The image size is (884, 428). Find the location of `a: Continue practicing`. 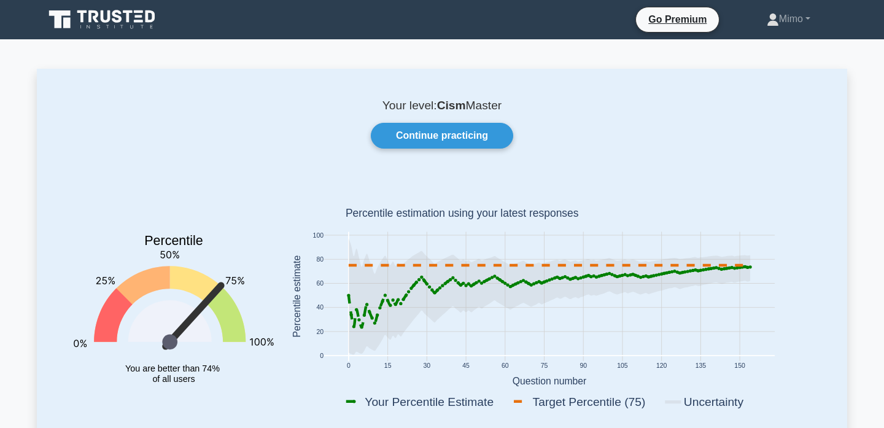

a: Continue practicing is located at coordinates (442, 136).